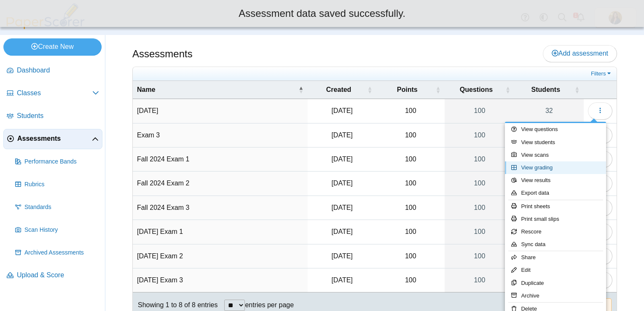 The width and height of the screenshot is (644, 311). What do you see at coordinates (602, 74) in the screenshot?
I see `a: Filters` at bounding box center [602, 74].